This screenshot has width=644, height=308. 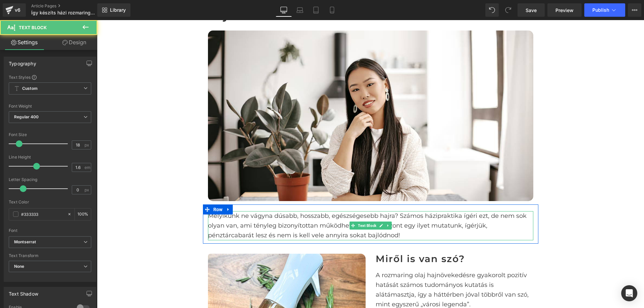 I want to click on span: Publish, so click(x=601, y=10).